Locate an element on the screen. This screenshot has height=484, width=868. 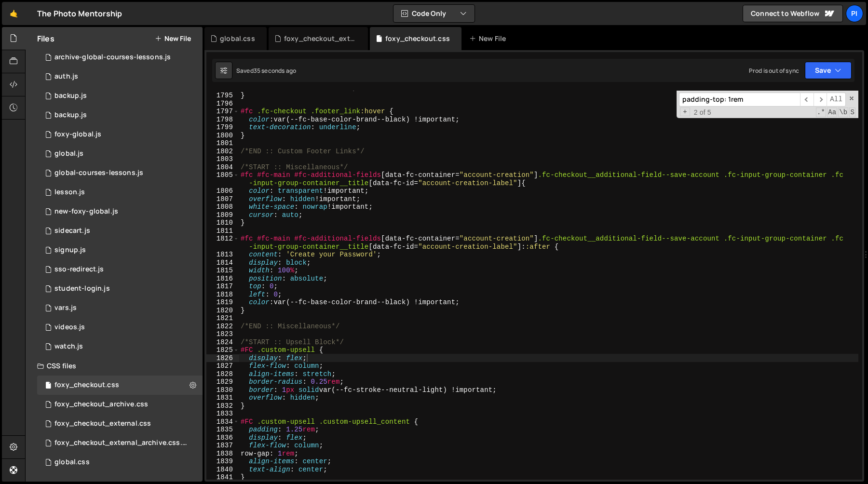
div: 1837 is located at coordinates (223, 445).